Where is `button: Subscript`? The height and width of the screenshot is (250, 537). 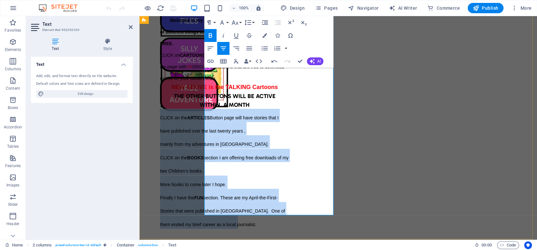
button: Subscript is located at coordinates (304, 23).